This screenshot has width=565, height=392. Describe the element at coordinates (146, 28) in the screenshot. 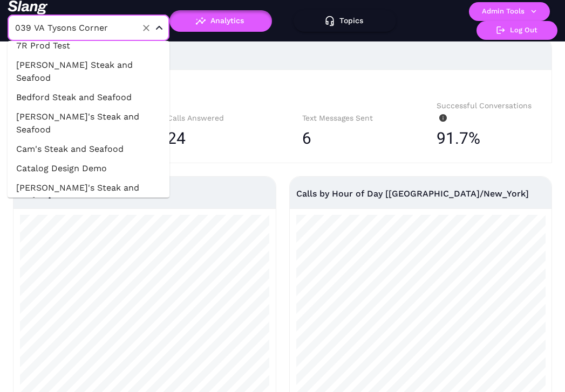

I see `button: Clear` at that location.